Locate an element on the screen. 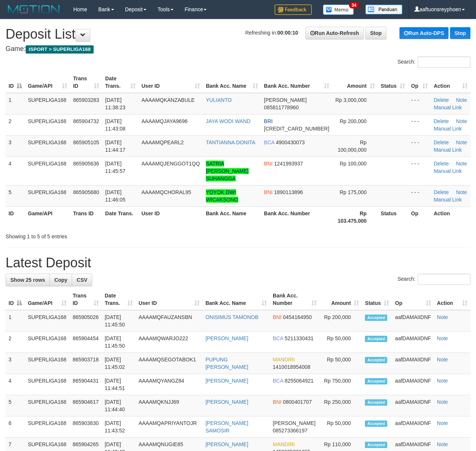 This screenshot has width=476, height=451. th: User ID: activate to sort column ascending is located at coordinates (169, 299).